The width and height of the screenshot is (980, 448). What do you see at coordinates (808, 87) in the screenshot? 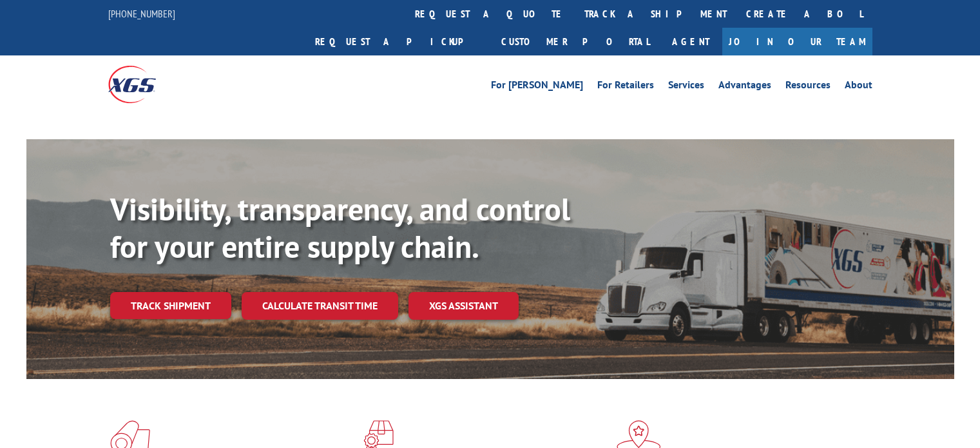
I see `a: Resources` at bounding box center [808, 87].